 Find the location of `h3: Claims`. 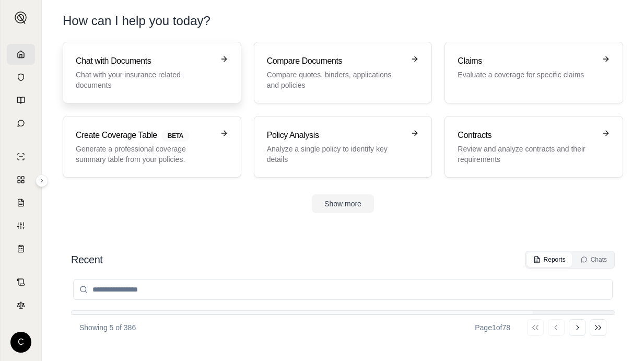

h3: Claims is located at coordinates (526, 61).